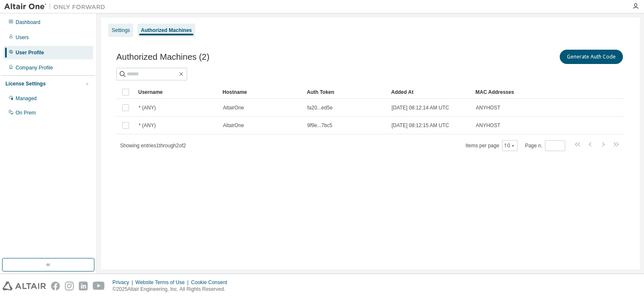 The width and height of the screenshot is (644, 298). I want to click on div: On Prem, so click(25, 113).